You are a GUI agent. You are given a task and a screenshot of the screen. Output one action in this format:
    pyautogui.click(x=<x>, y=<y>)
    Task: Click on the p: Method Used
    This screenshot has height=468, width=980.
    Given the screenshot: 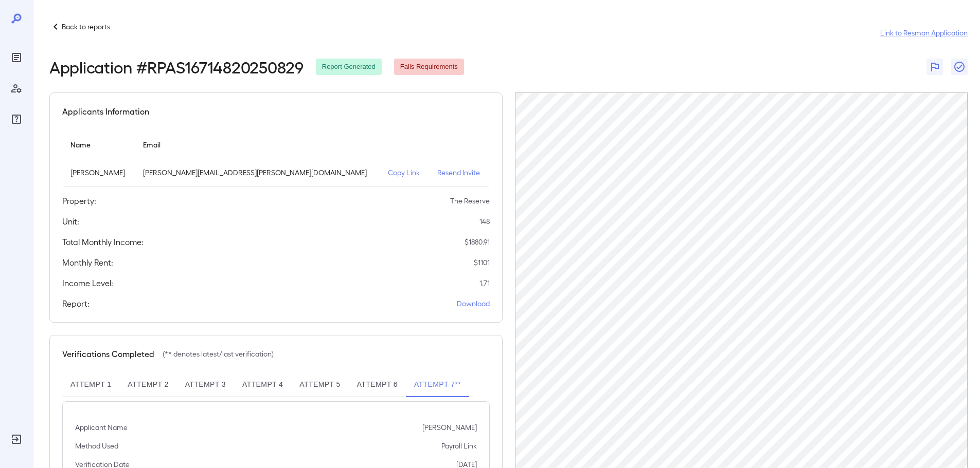 What is the action you would take?
    pyautogui.click(x=97, y=446)
    